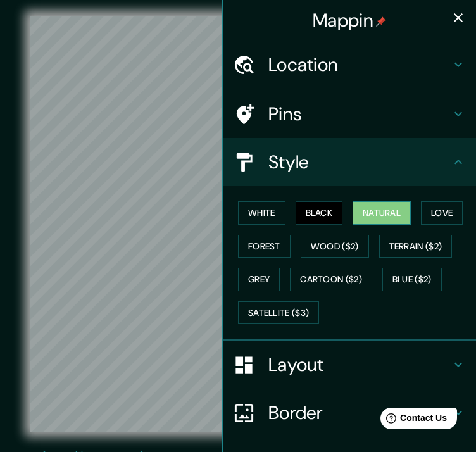 Image resolution: width=476 pixels, height=452 pixels. I want to click on button: Grey, so click(259, 279).